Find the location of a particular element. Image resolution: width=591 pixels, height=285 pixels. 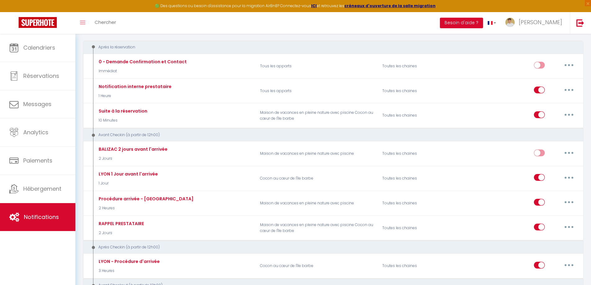

span: Hébergement is located at coordinates (42, 189).